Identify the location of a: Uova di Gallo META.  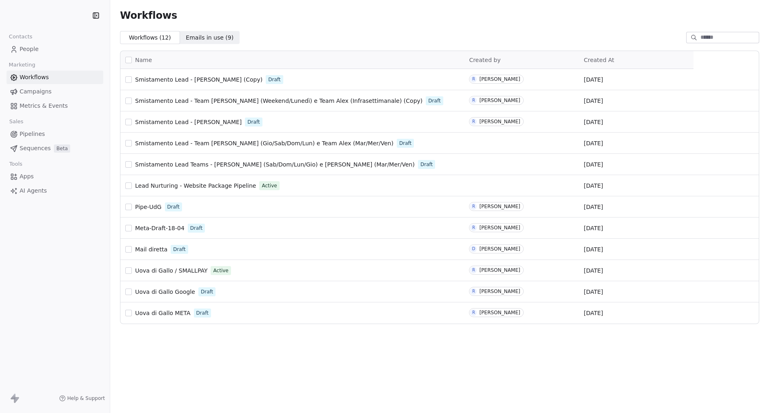
(163, 313).